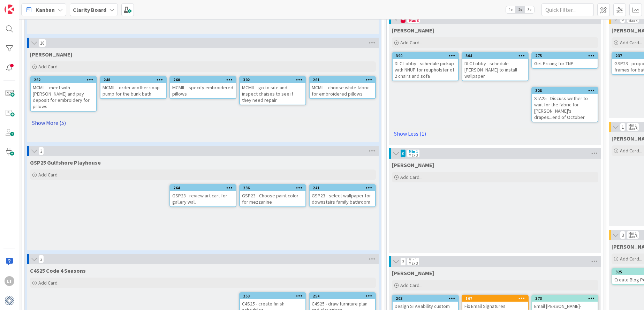  Describe the element at coordinates (41, 259) in the screenshot. I see `span: 2` at that location.